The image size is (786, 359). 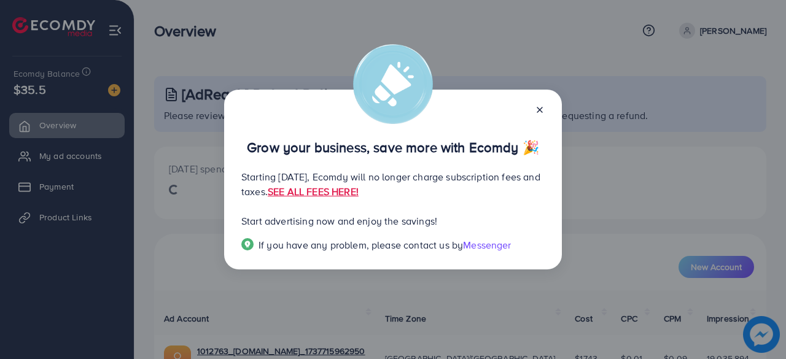 What do you see at coordinates (487, 245) in the screenshot?
I see `span: Messenger` at bounding box center [487, 245].